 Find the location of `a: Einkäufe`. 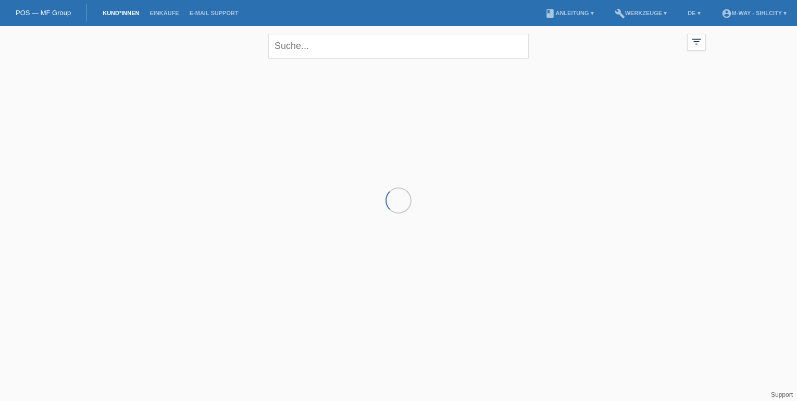

a: Einkäufe is located at coordinates (164, 13).